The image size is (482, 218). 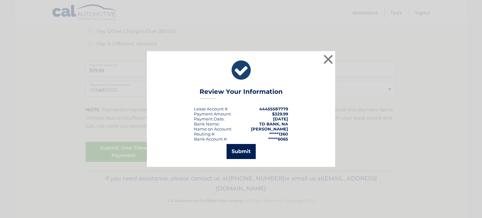 What do you see at coordinates (205, 134) in the screenshot?
I see `div: Routing #:` at bounding box center [205, 134].